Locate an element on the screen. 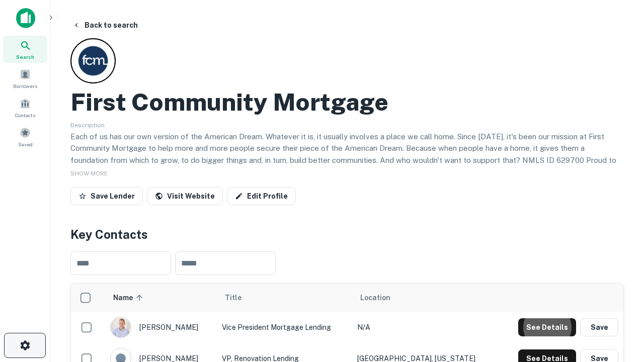 This screenshot has height=362, width=644. button: See Details is located at coordinates (547, 328).